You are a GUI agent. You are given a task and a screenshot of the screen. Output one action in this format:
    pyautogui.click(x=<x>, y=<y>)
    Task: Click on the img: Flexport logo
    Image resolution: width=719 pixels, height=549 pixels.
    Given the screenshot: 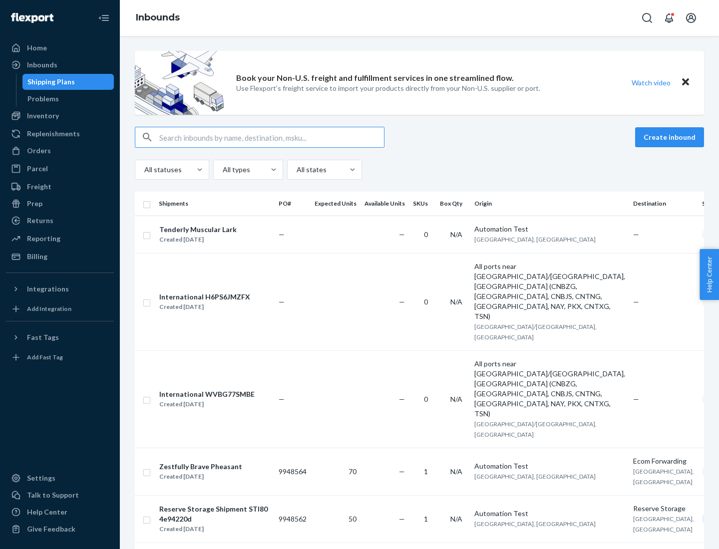 What is the action you would take?
    pyautogui.click(x=32, y=18)
    